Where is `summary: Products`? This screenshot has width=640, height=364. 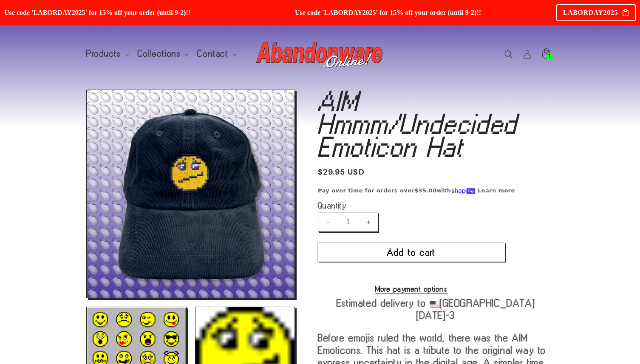 summary: Products is located at coordinates (106, 54).